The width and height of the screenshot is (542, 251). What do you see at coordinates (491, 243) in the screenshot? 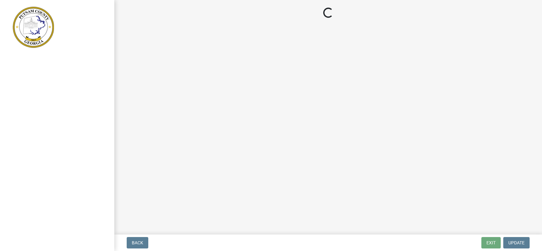
I see `button: Exit` at bounding box center [491, 243].